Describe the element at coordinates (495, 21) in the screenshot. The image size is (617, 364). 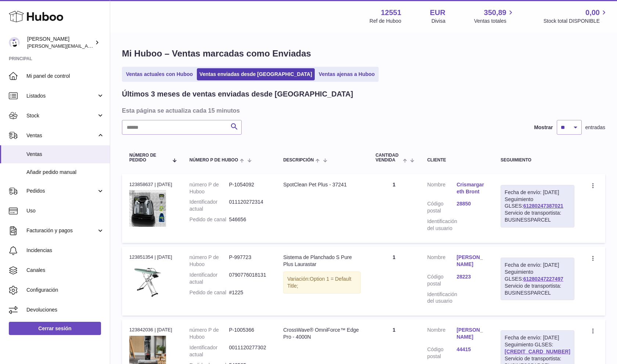
I see `span: Ventas totales` at that location.